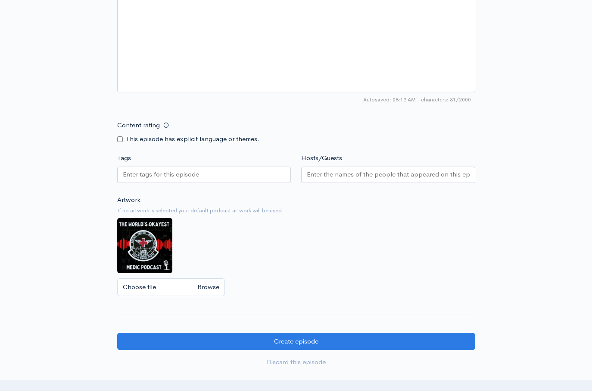  I want to click on label: Artwork, so click(129, 200).